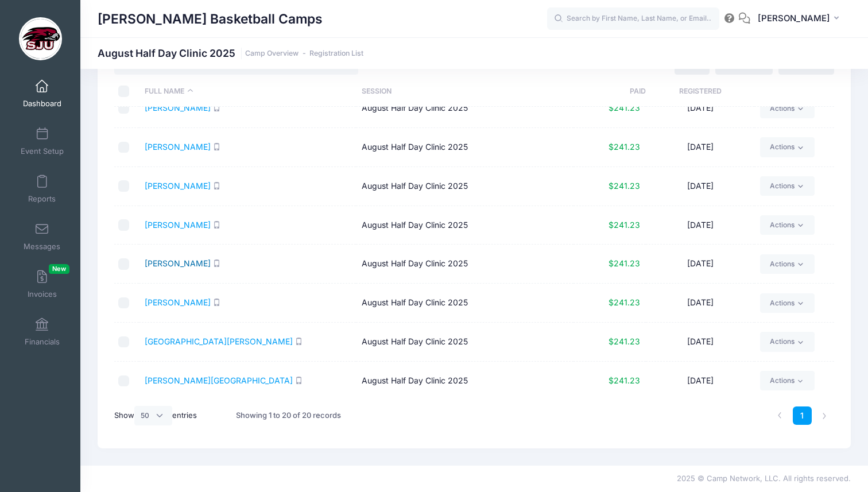 This screenshot has width=868, height=492. What do you see at coordinates (42, 332) in the screenshot?
I see `a: Financials` at bounding box center [42, 332].